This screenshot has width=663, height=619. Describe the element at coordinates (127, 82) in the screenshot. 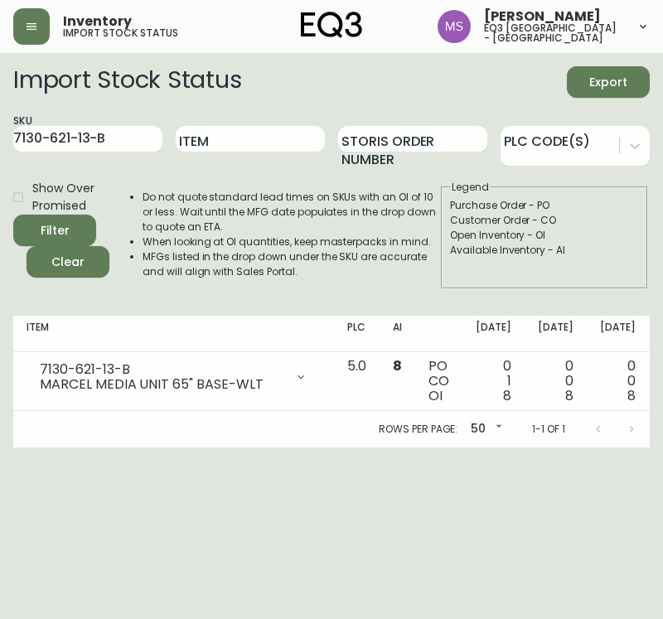

I see `h2: Import Stock Status` at that location.